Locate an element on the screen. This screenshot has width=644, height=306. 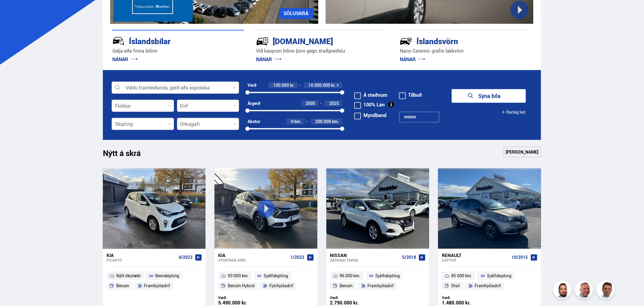
span: 5/2018 is located at coordinates (409, 257).